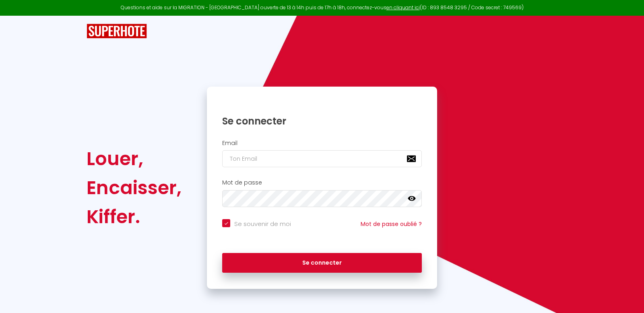 This screenshot has height=313, width=644. What do you see at coordinates (322, 183) in the screenshot?
I see `h2: Mot de passe` at bounding box center [322, 183].